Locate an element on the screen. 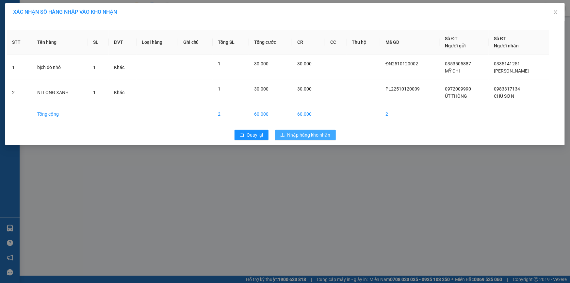  th: CC is located at coordinates (336, 42).